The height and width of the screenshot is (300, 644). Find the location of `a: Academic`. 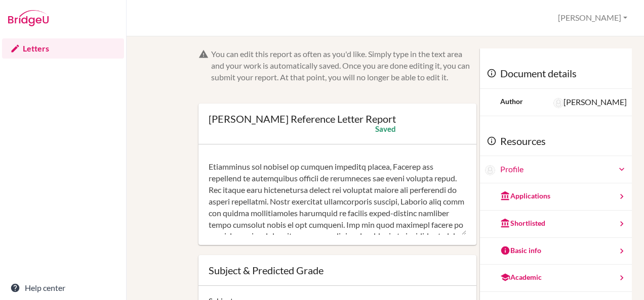

a: Academic is located at coordinates (556, 278).